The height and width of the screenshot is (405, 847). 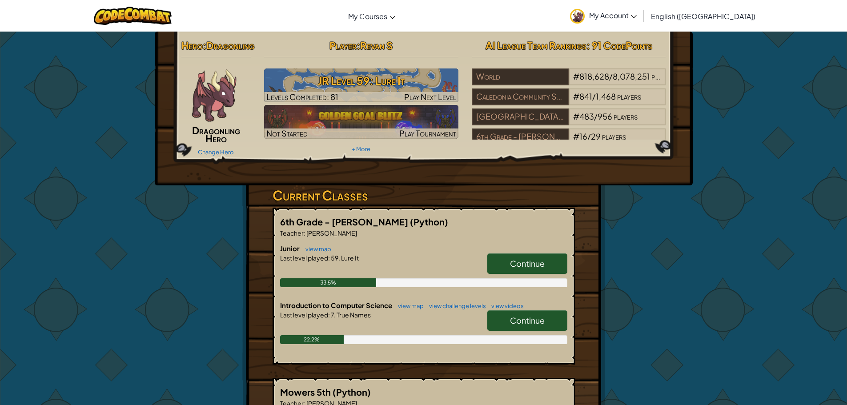 I want to click on span: Revan S, so click(x=376, y=45).